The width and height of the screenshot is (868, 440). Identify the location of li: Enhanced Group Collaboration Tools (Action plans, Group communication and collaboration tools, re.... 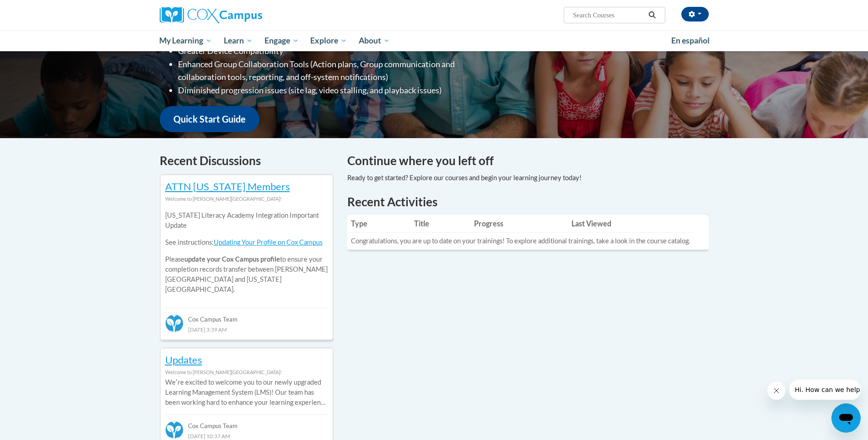
(334, 71).